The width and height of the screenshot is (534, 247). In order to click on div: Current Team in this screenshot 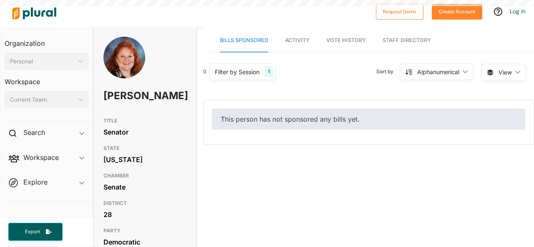, I will do `click(42, 100)`.